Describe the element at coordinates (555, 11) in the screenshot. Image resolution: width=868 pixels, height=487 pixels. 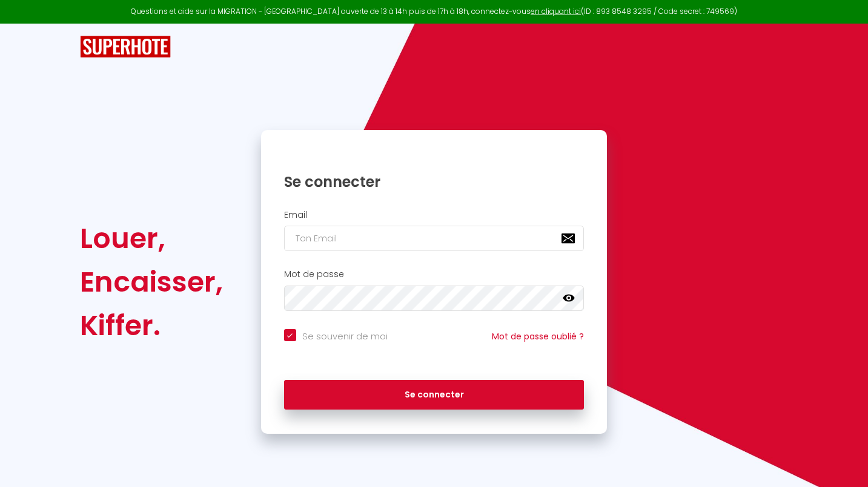
I see `a: en cliquant ici` at that location.